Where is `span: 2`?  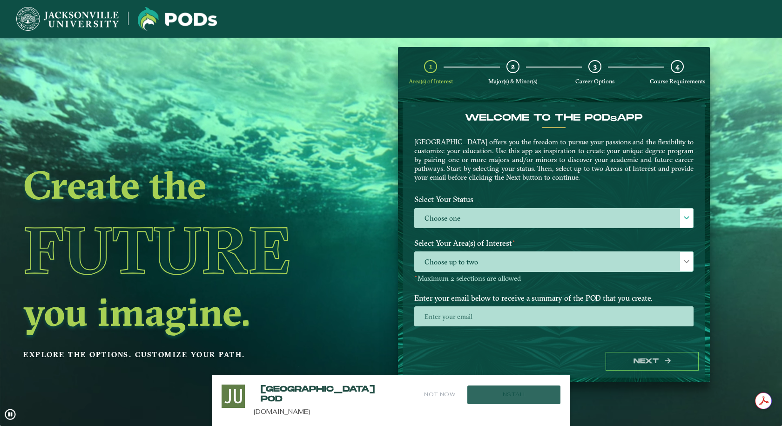
span: 2 is located at coordinates (513, 66).